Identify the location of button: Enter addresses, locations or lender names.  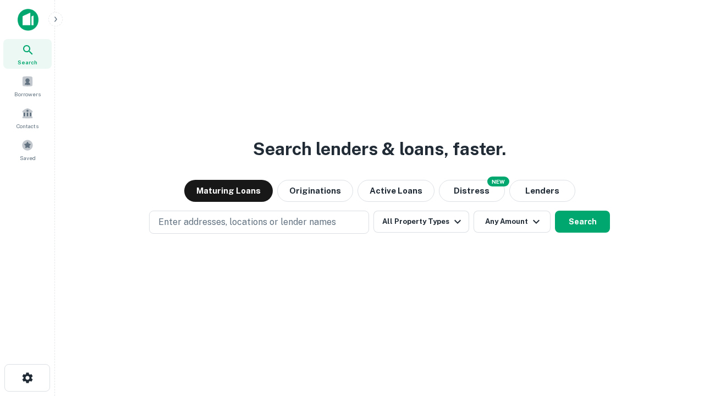
(259, 222).